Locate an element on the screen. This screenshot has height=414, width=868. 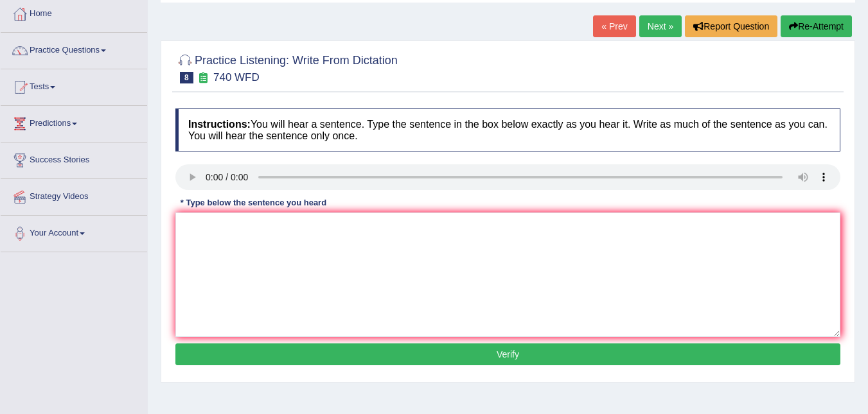
h4: You will hear a sentence. Type the sentence in the box below exactly as you hear it. Write as muc... is located at coordinates (508, 130).